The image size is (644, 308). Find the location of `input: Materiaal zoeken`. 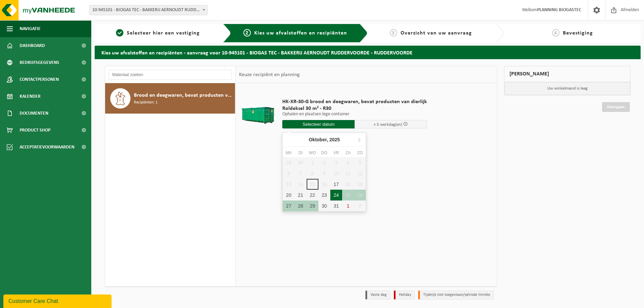

input: Materiaal zoeken is located at coordinates (170, 75).